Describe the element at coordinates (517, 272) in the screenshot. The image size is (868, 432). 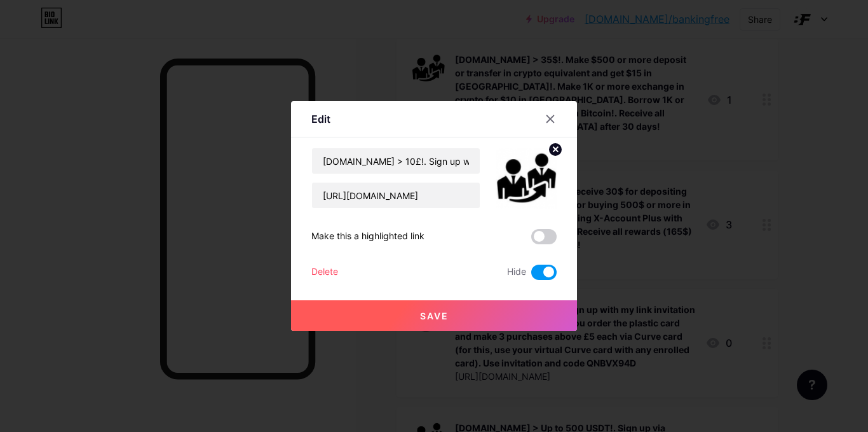
I see `span: Hide` at that location.